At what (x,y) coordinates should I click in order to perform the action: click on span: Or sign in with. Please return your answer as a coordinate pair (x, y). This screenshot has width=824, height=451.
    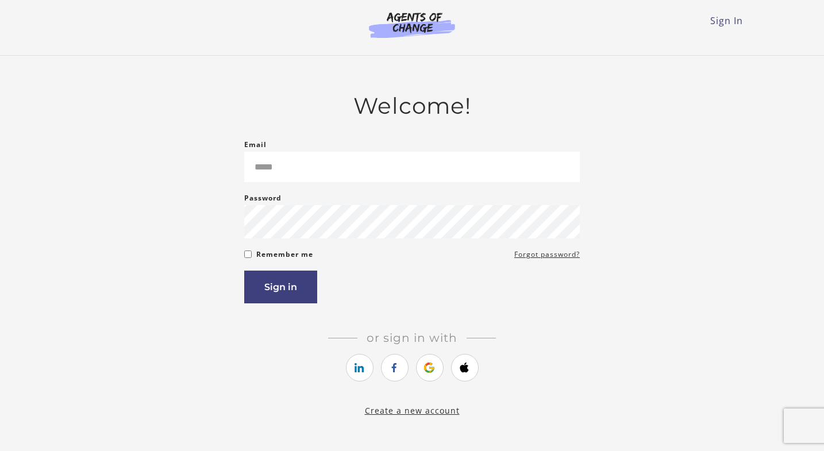
    Looking at the image, I should click on (412, 338).